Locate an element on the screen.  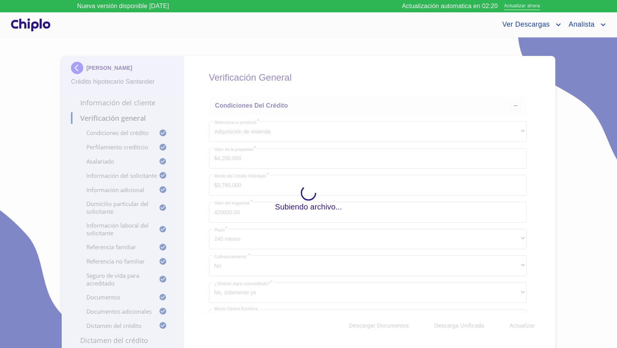
span: Analista is located at coordinates (581, 25).